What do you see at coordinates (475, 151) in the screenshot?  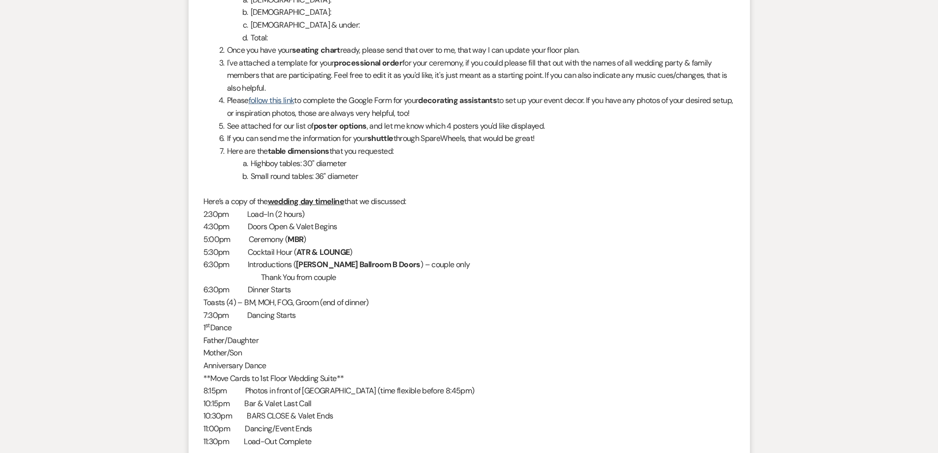 I see `li: Here are the that you requested:` at bounding box center [475, 151].